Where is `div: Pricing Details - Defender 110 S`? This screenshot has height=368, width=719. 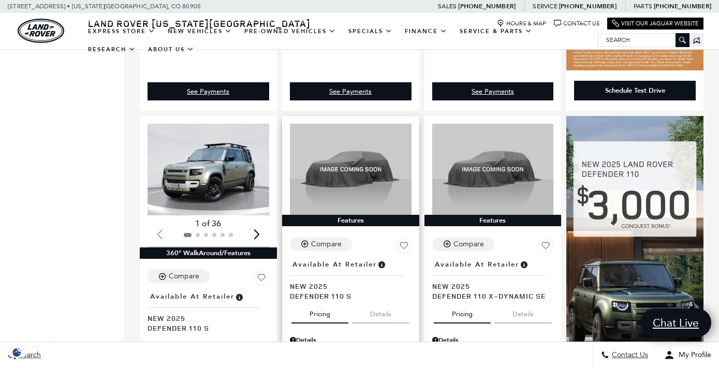 div: Pricing Details - Defender 110 S is located at coordinates (351, 340).